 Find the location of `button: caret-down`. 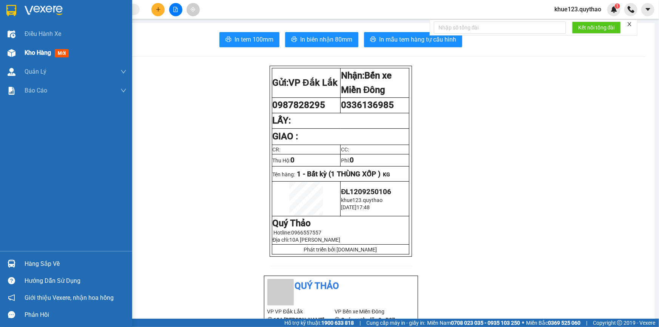

button: caret-down is located at coordinates (647, 9).